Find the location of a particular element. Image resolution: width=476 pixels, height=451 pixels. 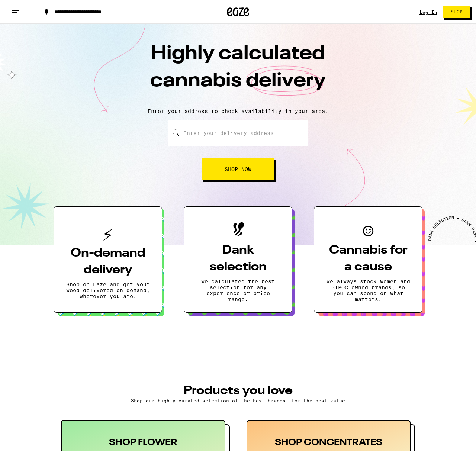

h3: On-demand delivery is located at coordinates (108, 262).